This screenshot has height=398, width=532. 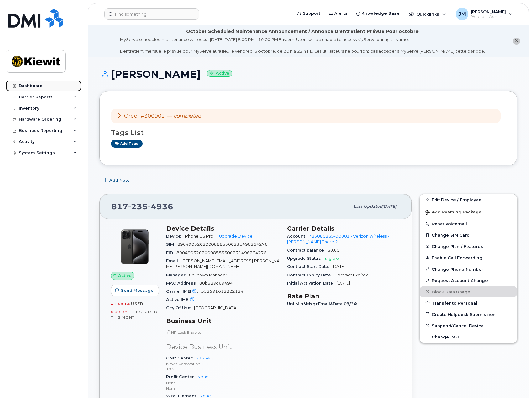 I want to click on span: SIM, so click(x=172, y=244).